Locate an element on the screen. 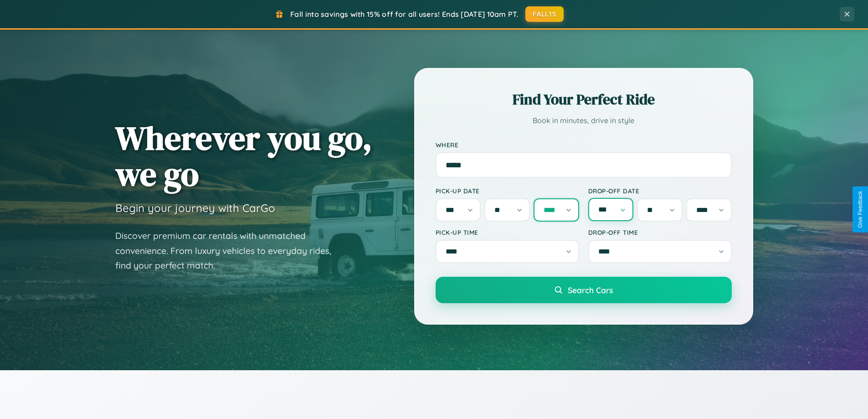  div: Give Feedback is located at coordinates (860, 209).